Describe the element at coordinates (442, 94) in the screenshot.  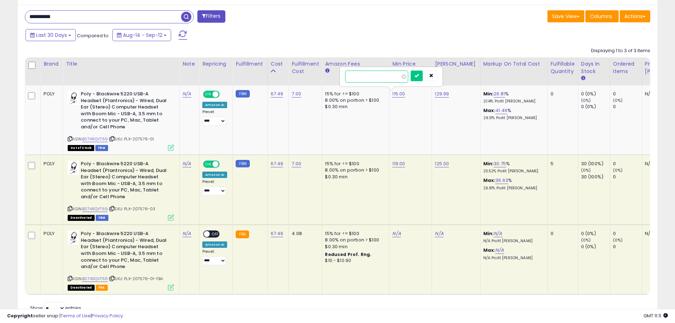
I see `a: 129.99` at that location.